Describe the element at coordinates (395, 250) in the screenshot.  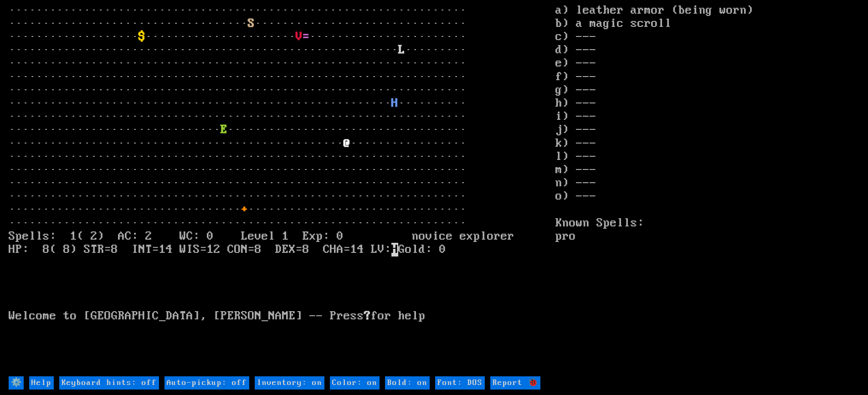
I see `mark: H` at that location.